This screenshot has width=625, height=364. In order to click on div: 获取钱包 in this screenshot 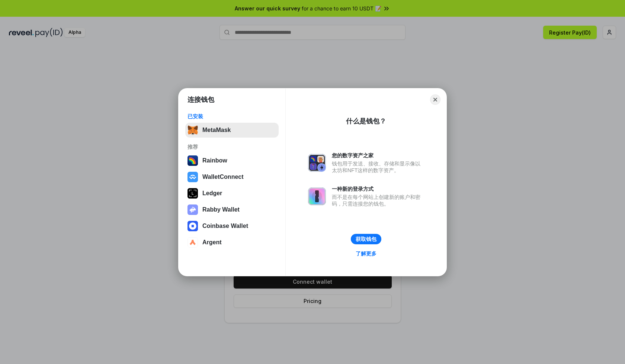, I will do `click(366, 239)`.